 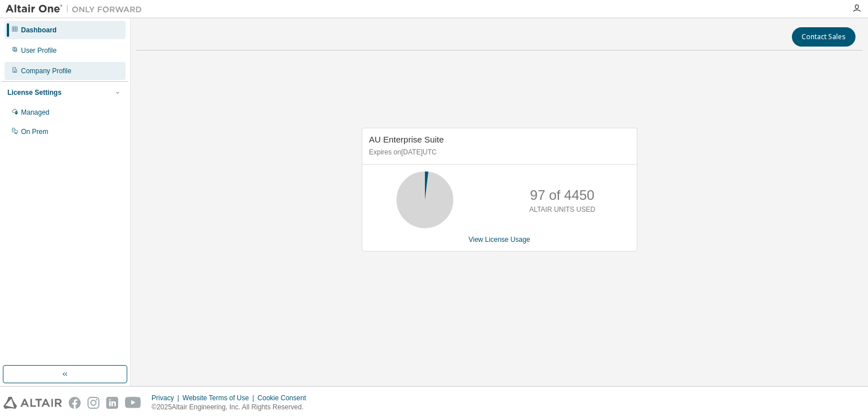 I want to click on div: Managed, so click(x=35, y=112).